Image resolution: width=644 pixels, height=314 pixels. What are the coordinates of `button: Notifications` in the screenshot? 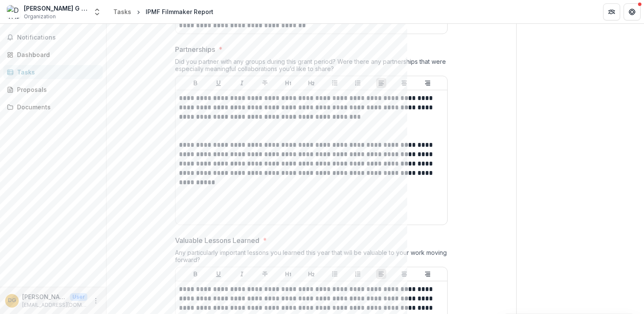 It's located at (53, 38).